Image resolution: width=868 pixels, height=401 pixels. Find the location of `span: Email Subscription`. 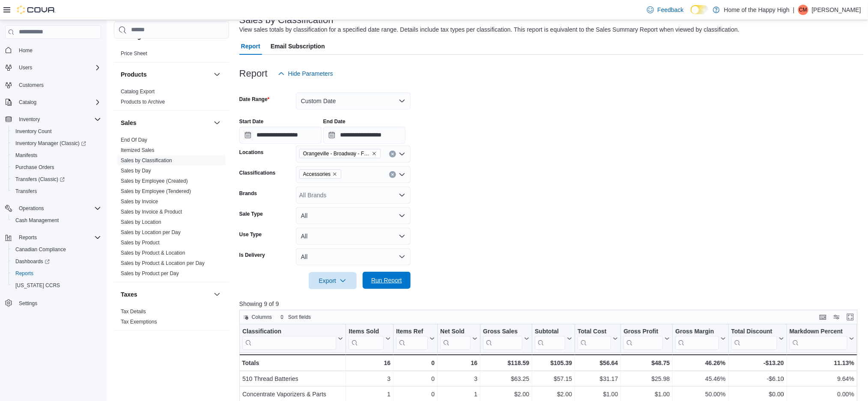

span: Email Subscription is located at coordinates (298, 46).